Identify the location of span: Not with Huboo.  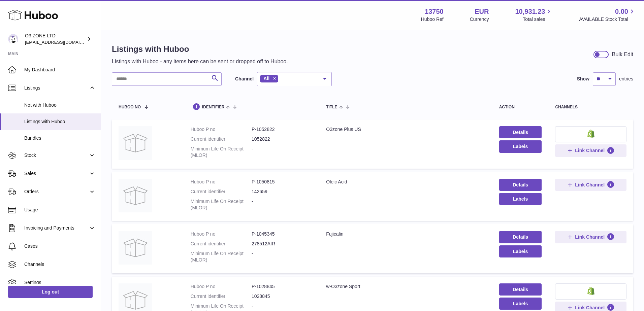
(60, 105).